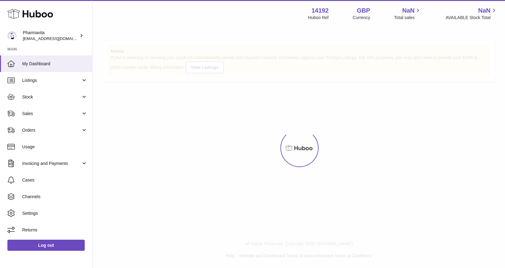  I want to click on a: NaN Total sales, so click(408, 14).